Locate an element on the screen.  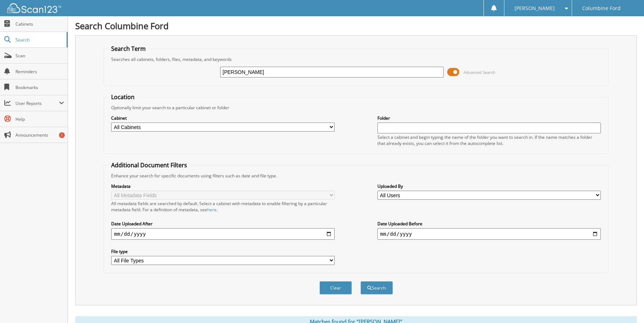
label: Folder is located at coordinates (489, 118).